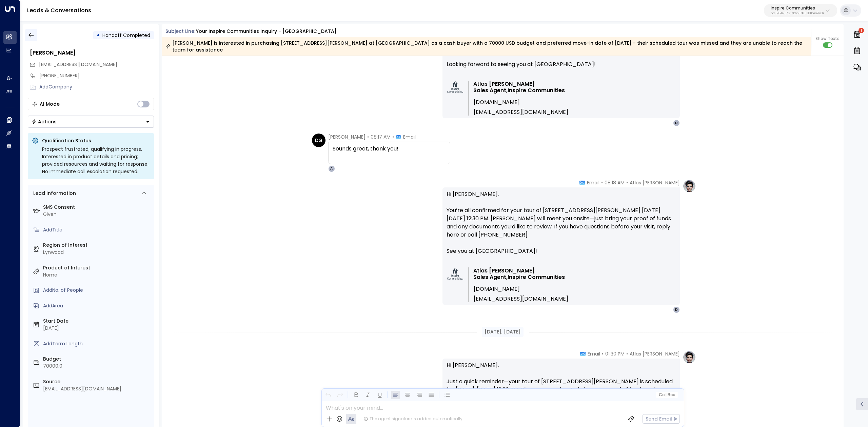 The image size is (868, 427). Describe the element at coordinates (389, 149) in the screenshot. I see `div: Sounds great, thank you!` at that location.